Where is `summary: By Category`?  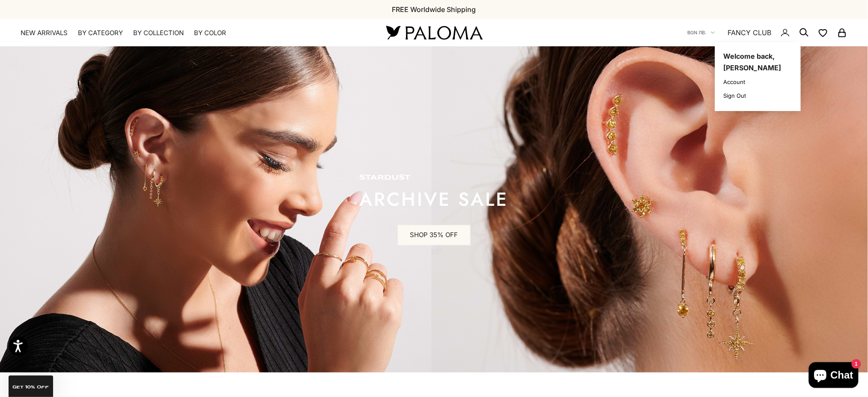
summary: By Category is located at coordinates (100, 33).